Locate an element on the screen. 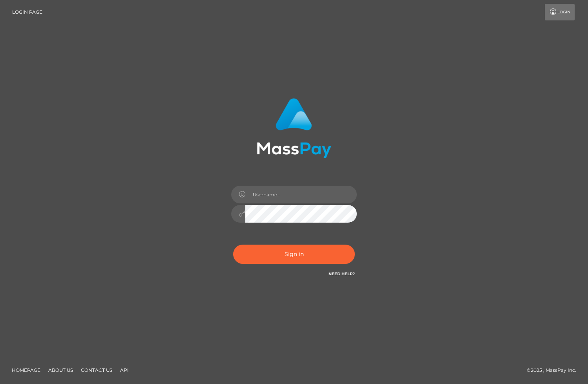 The height and width of the screenshot is (384, 588). a: Login is located at coordinates (560, 12).